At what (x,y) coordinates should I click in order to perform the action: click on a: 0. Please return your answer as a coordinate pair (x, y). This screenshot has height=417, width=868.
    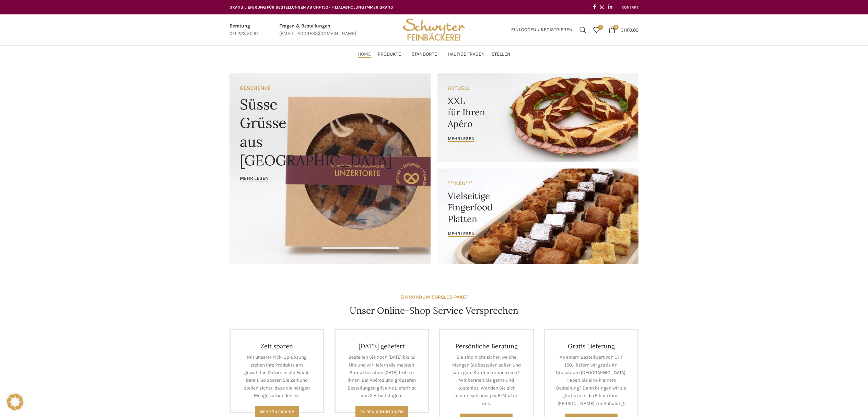
    Looking at the image, I should click on (596, 30).